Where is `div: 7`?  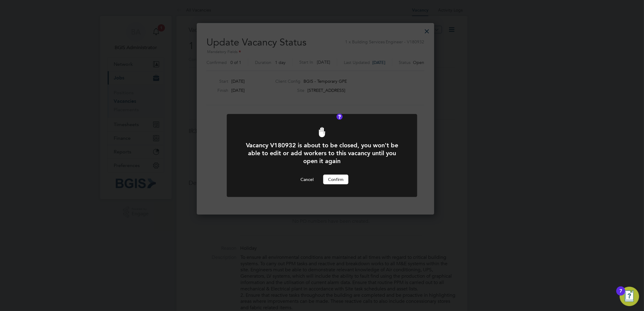
div: 7 is located at coordinates (620, 295).